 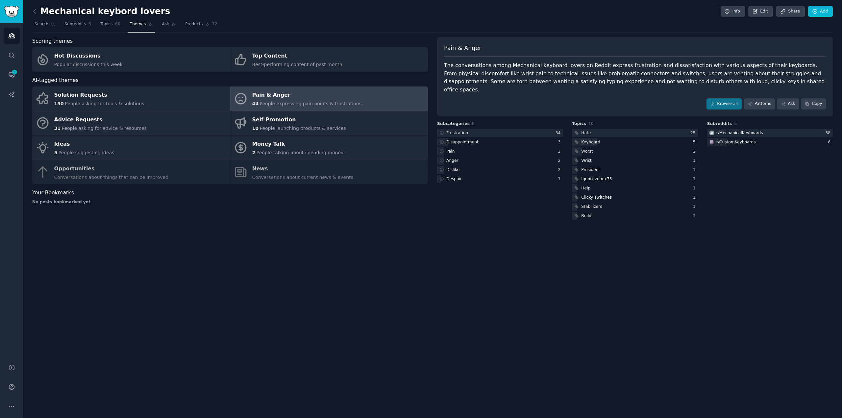 I want to click on div: 3, so click(x=560, y=142).